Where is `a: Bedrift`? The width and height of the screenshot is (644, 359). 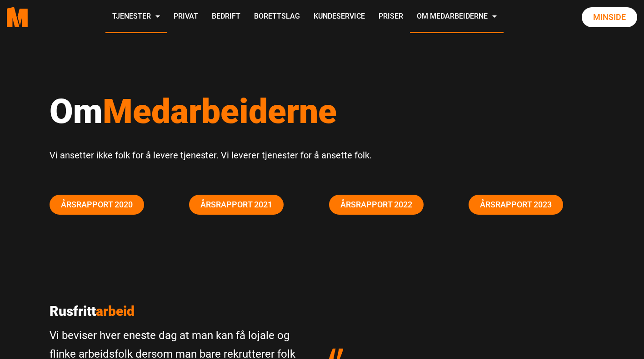
a: Bedrift is located at coordinates (226, 17).